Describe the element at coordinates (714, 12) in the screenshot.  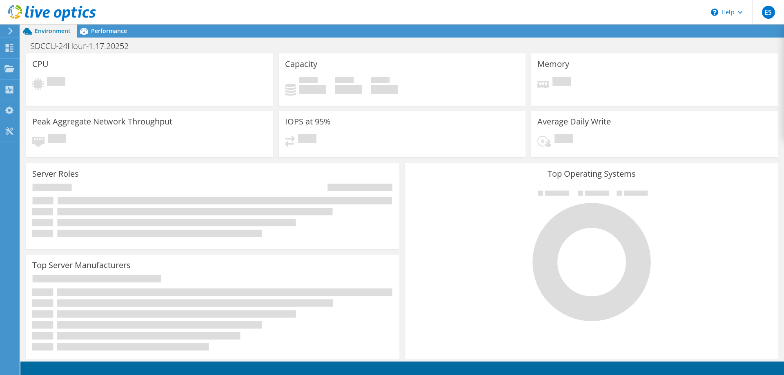
I see `svg: \n` at that location.